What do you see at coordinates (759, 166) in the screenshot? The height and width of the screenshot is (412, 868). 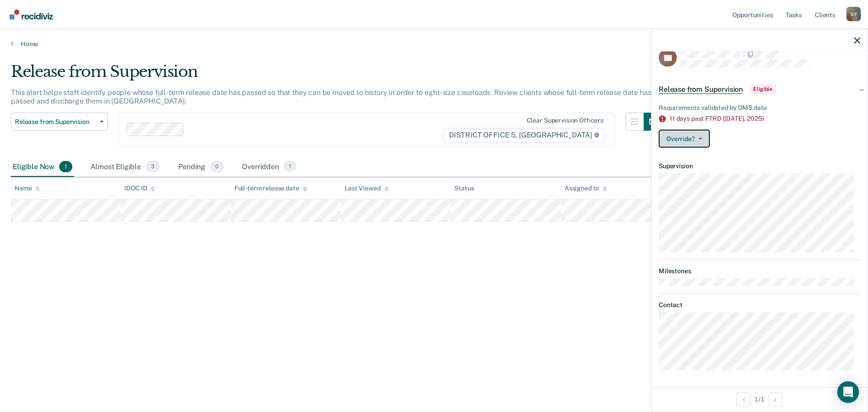 I see `dt: Supervision` at bounding box center [759, 166].